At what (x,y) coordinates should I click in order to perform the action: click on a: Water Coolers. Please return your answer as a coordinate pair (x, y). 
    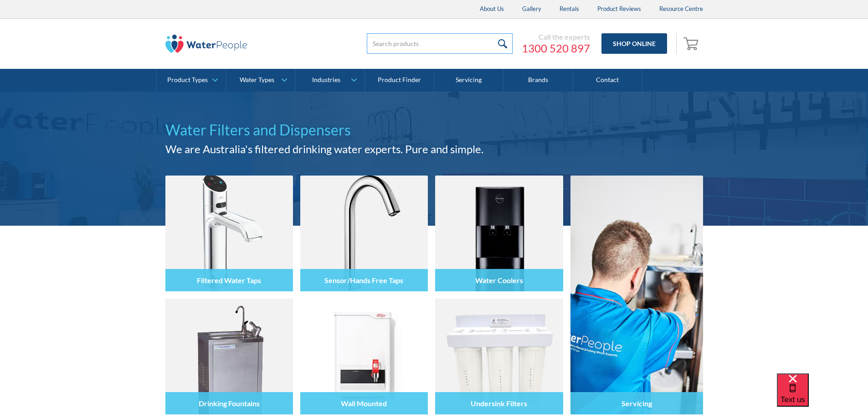
    Looking at the image, I should click on (499, 233).